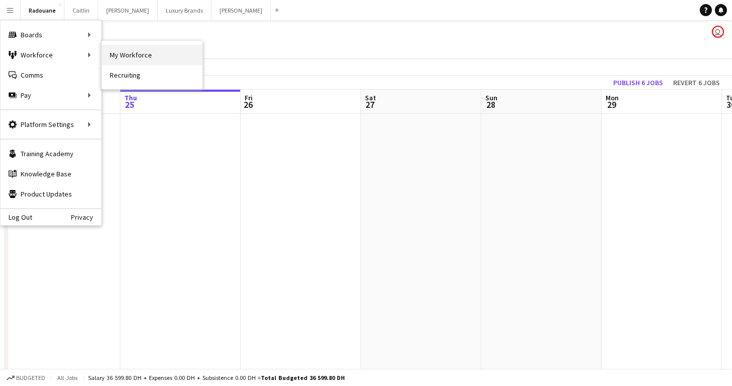 The width and height of the screenshot is (732, 386). Describe the element at coordinates (26, 377) in the screenshot. I see `button: Budgeted` at that location.